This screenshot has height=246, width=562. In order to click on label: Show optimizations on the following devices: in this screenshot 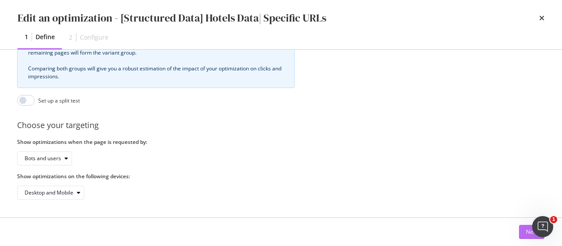, I will do `click(156, 176)`.